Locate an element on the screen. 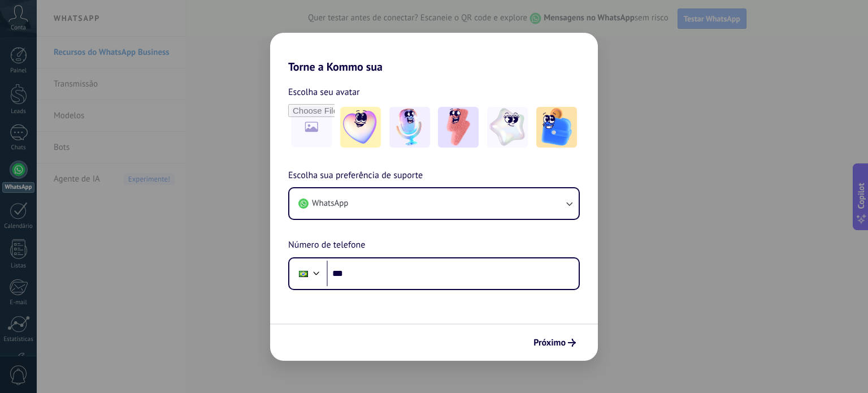 The image size is (868, 393). img: -3.jpeg is located at coordinates (458, 127).